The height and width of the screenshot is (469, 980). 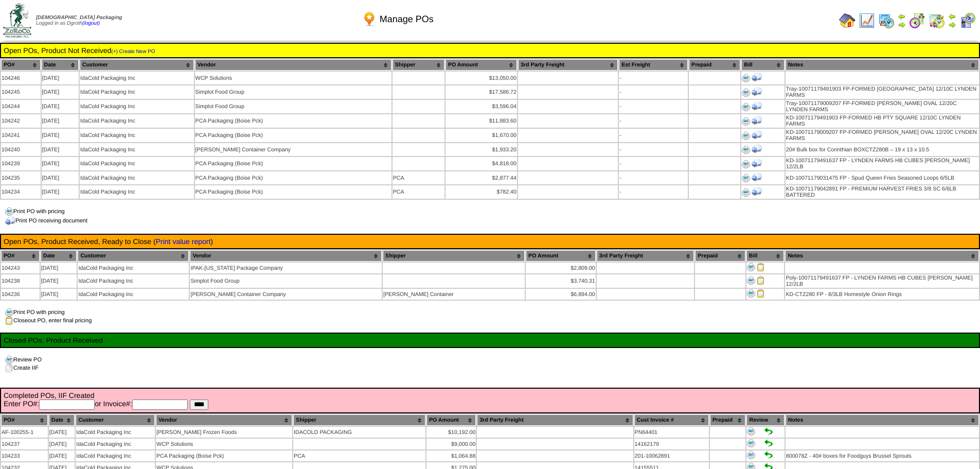 I want to click on td: KD-10071179042891 FP - PREMIUM HARVEST FRIES 3/8 SC 6/6LB BATTERED, so click(x=883, y=192).